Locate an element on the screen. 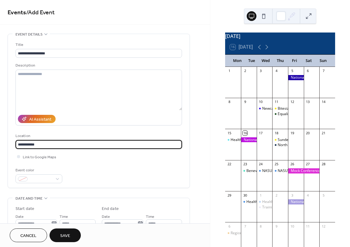  span: Event details is located at coordinates (29, 34).